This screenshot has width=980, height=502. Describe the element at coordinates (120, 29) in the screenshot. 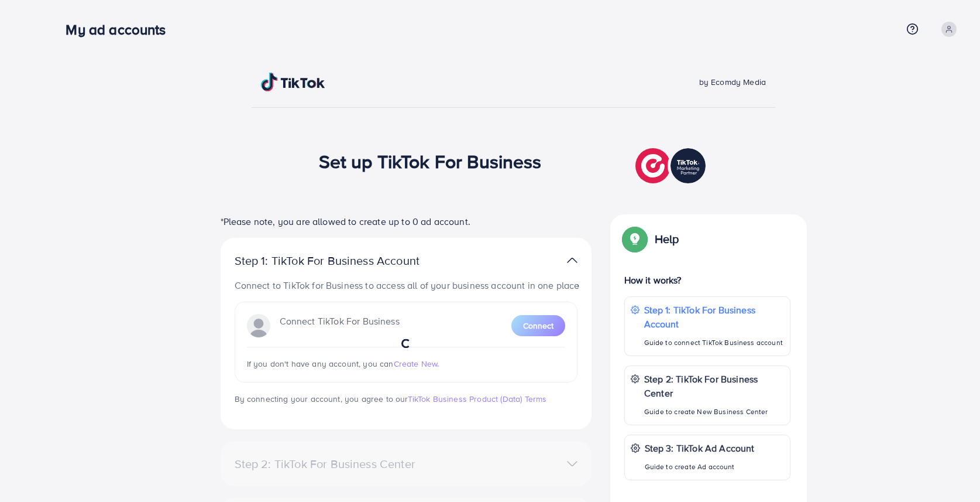

I see `h3: My ad accounts` at that location.